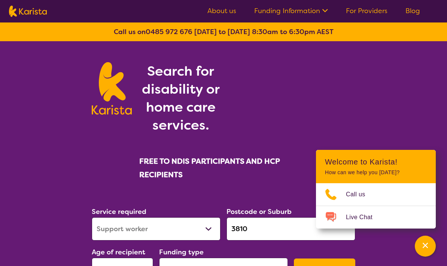 The image size is (447, 266). I want to click on label: Service required, so click(119, 211).